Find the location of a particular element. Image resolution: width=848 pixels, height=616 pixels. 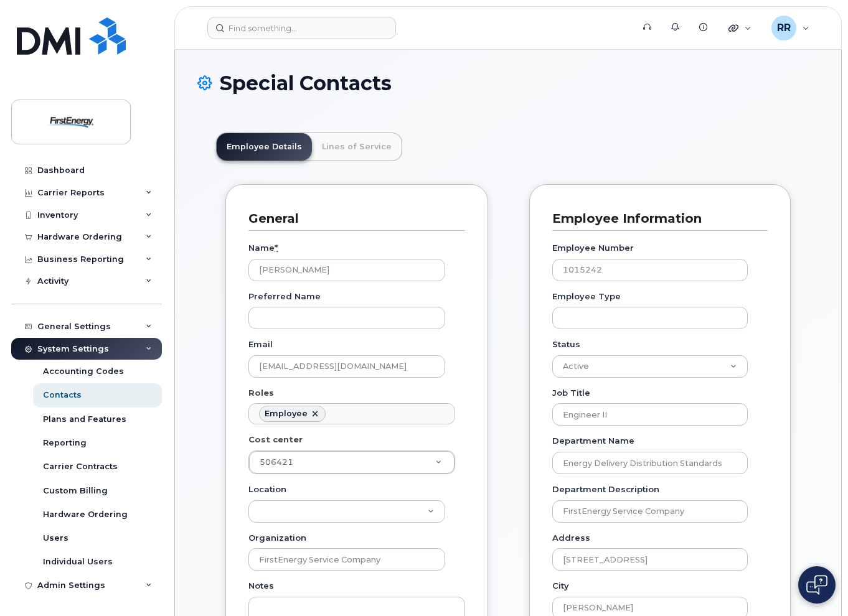

label: Department Name is located at coordinates (593, 441).